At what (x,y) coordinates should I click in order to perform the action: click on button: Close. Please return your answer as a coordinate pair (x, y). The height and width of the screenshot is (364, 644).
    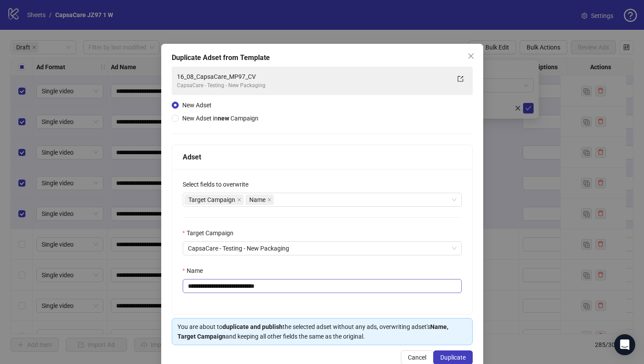
    Looking at the image, I should click on (471, 56).